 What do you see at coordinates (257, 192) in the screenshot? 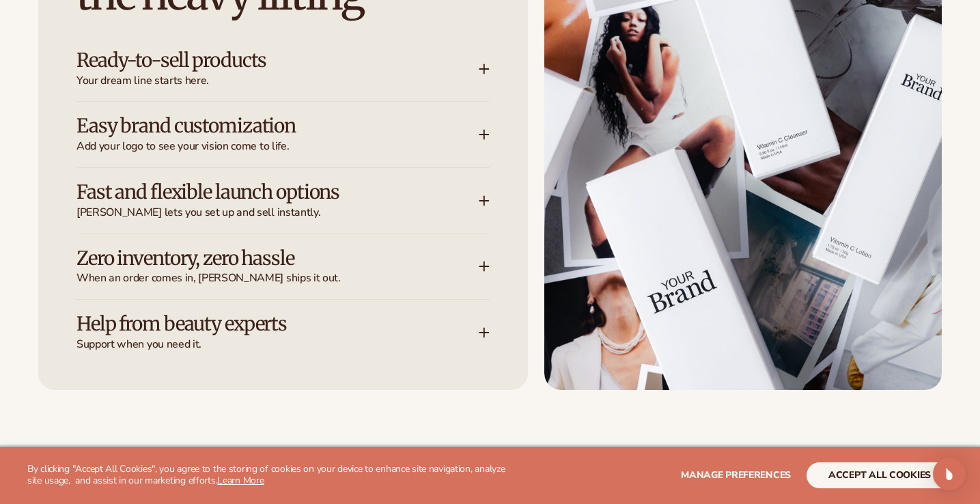
I see `h3: Fast and flexible launch options` at bounding box center [257, 192].